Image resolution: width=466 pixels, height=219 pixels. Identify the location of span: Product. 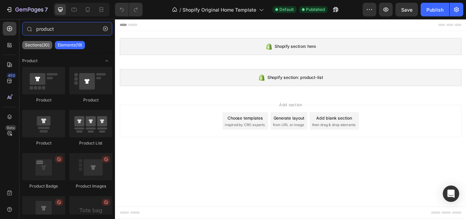
(30, 61).